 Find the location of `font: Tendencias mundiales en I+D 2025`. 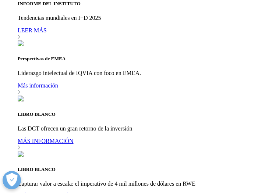

font: Tendencias mundiales en I+D 2025 is located at coordinates (59, 18).